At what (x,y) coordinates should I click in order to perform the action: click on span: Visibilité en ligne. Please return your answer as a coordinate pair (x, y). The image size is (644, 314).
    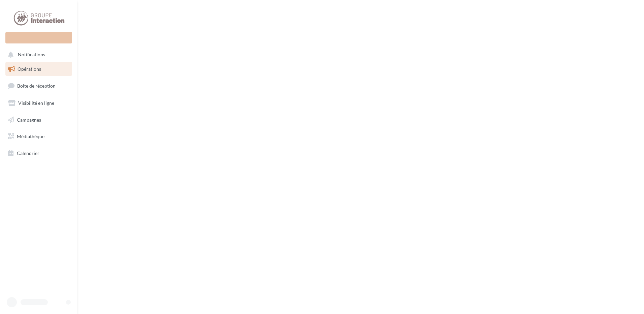
    Looking at the image, I should click on (36, 103).